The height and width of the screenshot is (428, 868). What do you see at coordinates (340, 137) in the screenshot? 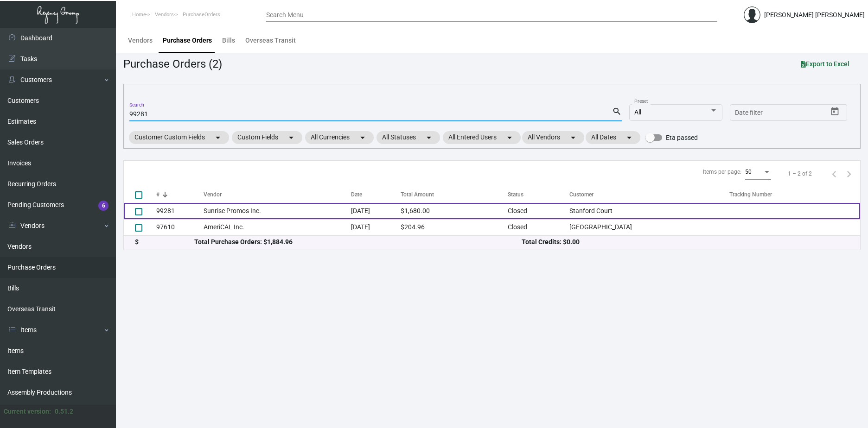
I see `mat-chip: All Currencies` at bounding box center [340, 137].